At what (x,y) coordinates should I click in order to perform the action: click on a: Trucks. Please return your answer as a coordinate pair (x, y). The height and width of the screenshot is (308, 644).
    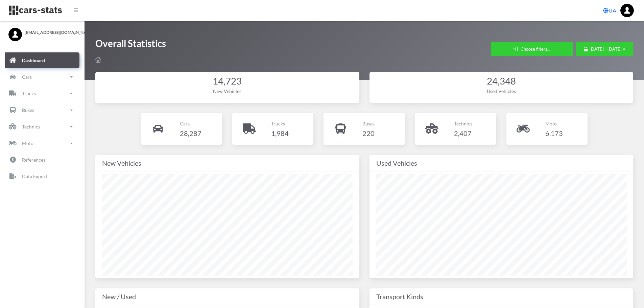
    Looking at the image, I should click on (42, 94).